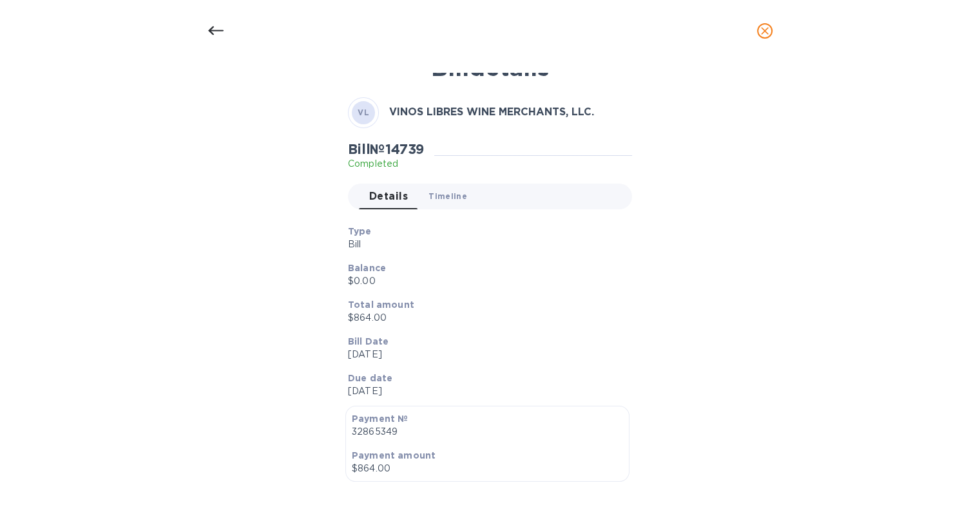 This screenshot has height=532, width=980. What do you see at coordinates (484, 281) in the screenshot?
I see `p: $0.00` at bounding box center [484, 281].